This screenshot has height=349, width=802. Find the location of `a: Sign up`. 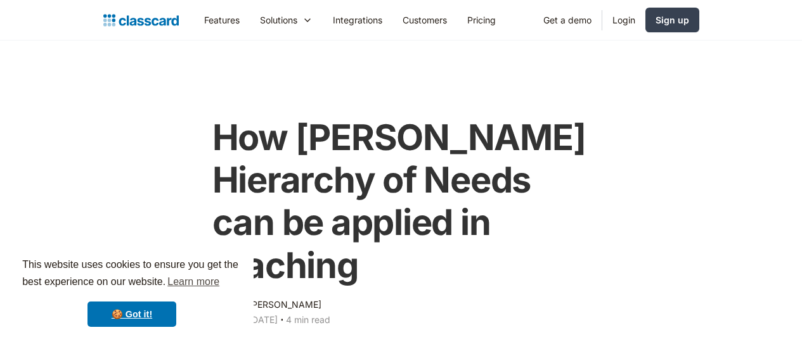

a: Sign up is located at coordinates (672, 20).